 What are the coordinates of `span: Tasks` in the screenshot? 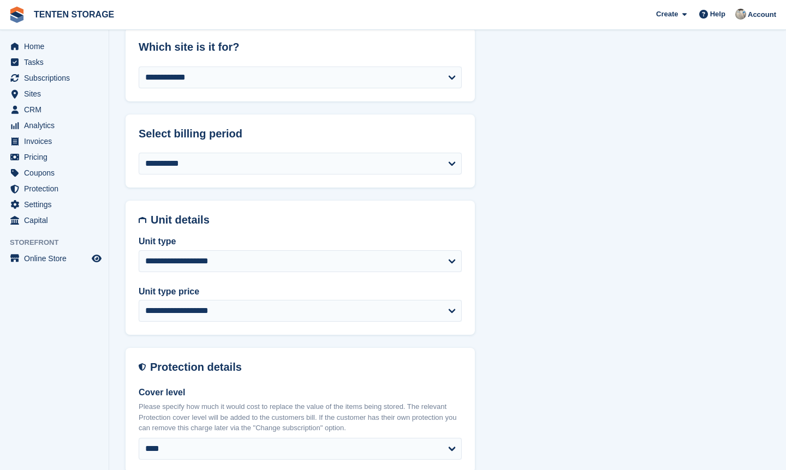 It's located at (57, 62).